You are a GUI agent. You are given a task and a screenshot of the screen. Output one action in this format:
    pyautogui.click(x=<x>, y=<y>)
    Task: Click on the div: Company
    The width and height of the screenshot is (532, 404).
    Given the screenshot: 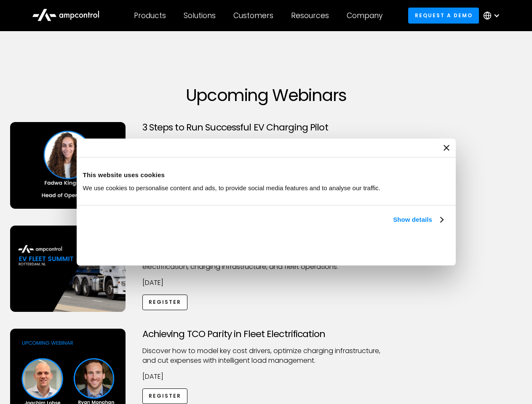 What is the action you would take?
    pyautogui.click(x=364, y=15)
    